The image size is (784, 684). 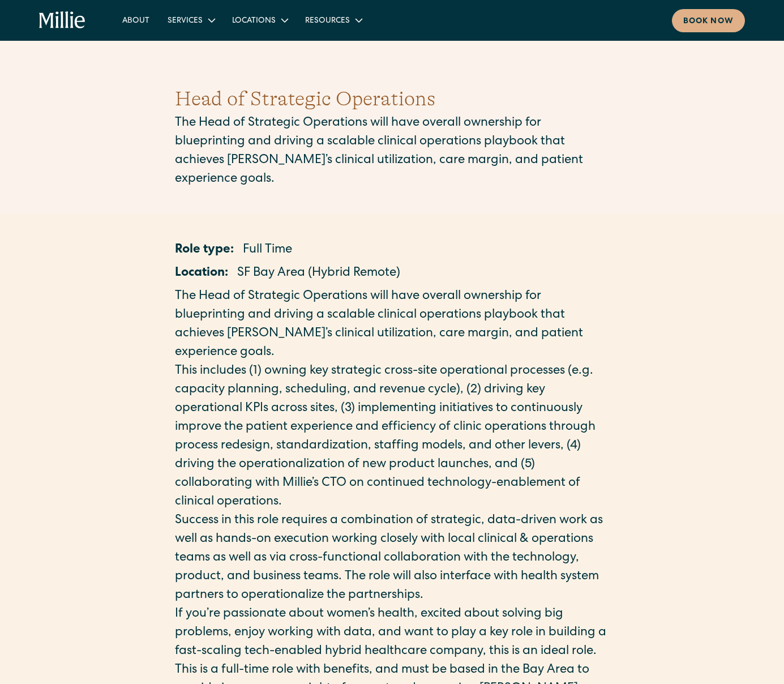 I want to click on p: Success in this role requires a combination of strategic, data-driven work as well as hands-on ex..., so click(x=392, y=558).